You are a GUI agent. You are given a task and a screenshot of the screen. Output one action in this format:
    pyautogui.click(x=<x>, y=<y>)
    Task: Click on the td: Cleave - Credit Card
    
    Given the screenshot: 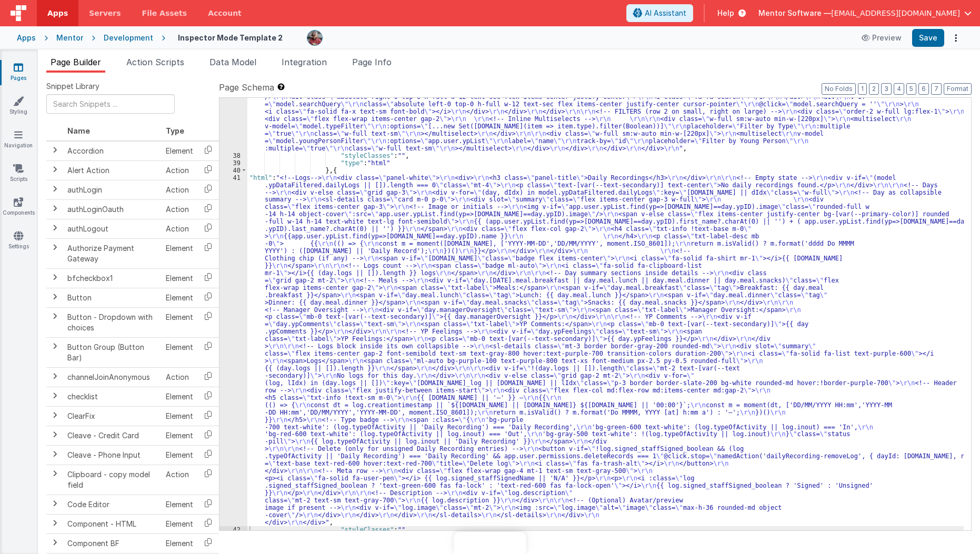 What is the action you would take?
    pyautogui.click(x=112, y=435)
    